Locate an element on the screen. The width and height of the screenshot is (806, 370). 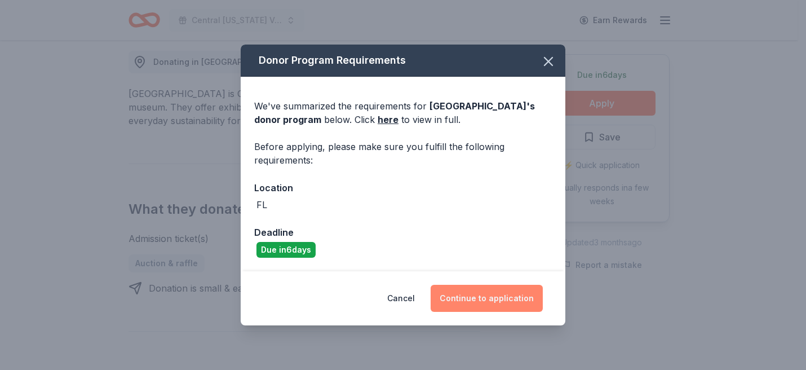
div: Due in 6 days is located at coordinates (286, 250).